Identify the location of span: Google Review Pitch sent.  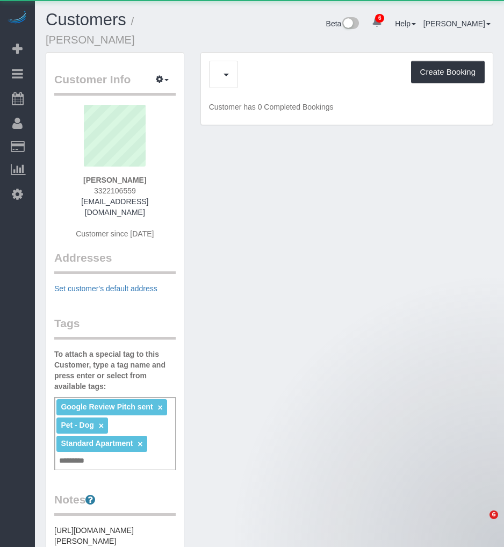
(106, 407).